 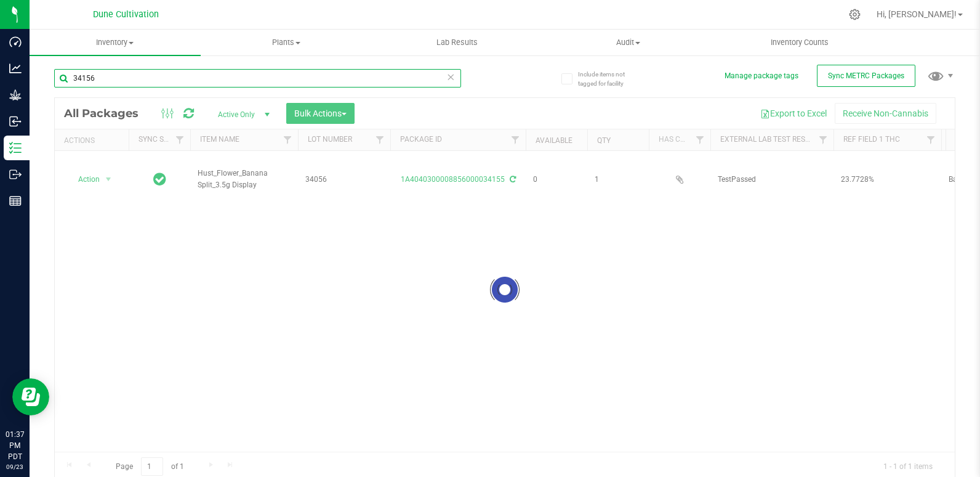 What do you see at coordinates (14, 445) in the screenshot?
I see `p: 01:37 PM PDT` at bounding box center [14, 445].